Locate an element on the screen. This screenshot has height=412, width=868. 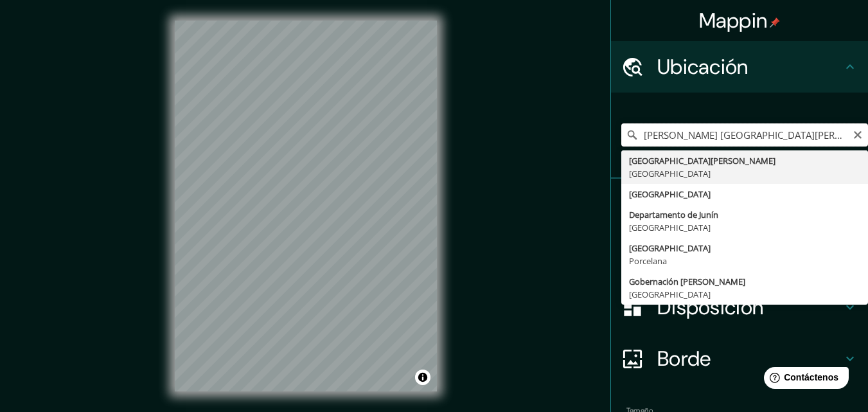
input: Elige tu ciudad o zona is located at coordinates (745, 135).